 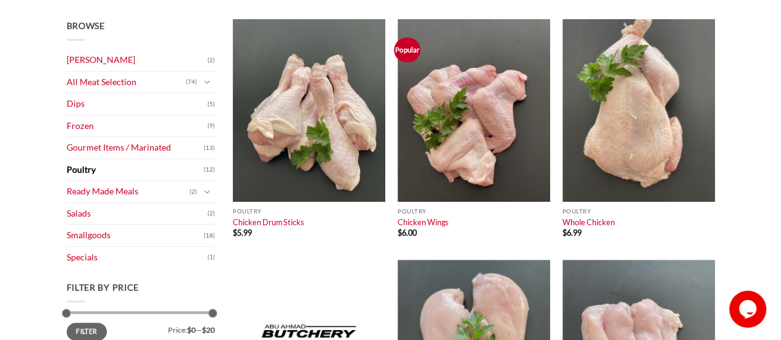 I want to click on span: (74), so click(x=191, y=82).